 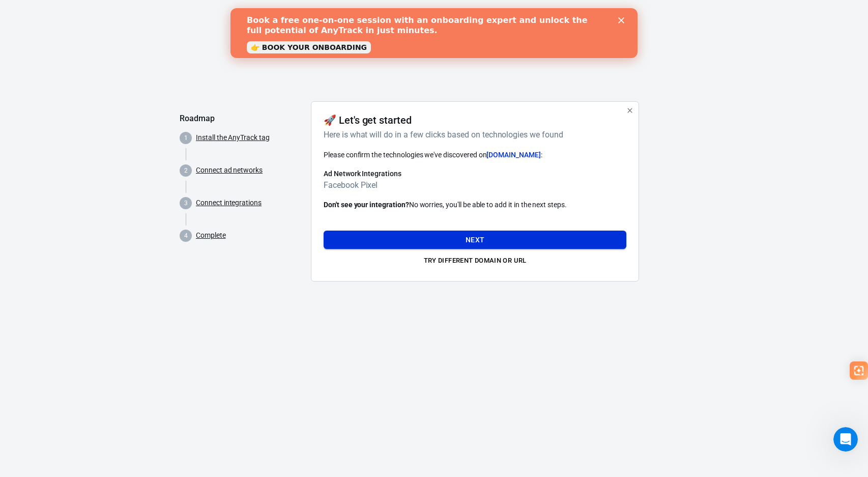 I want to click on a: 👉 BOOK YOUR ONBOARDING, so click(x=78, y=39).